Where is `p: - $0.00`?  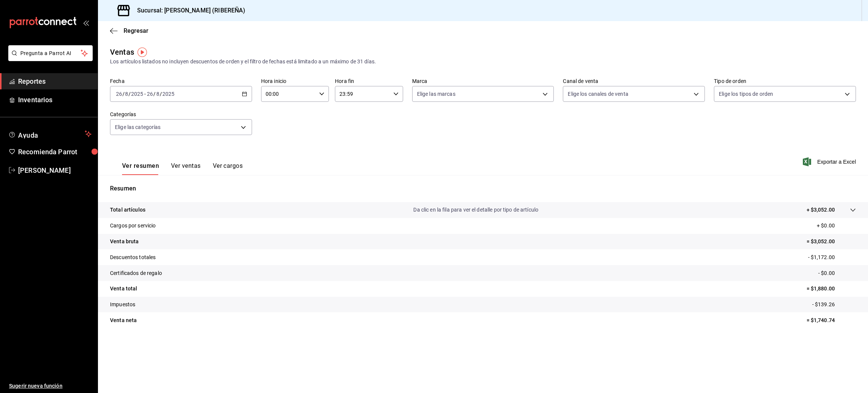 p: - $0.00 is located at coordinates (837, 273).